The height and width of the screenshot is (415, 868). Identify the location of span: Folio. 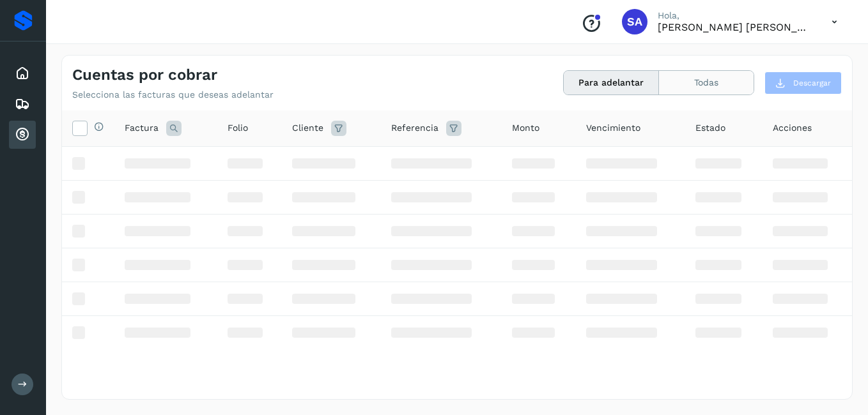
(237, 128).